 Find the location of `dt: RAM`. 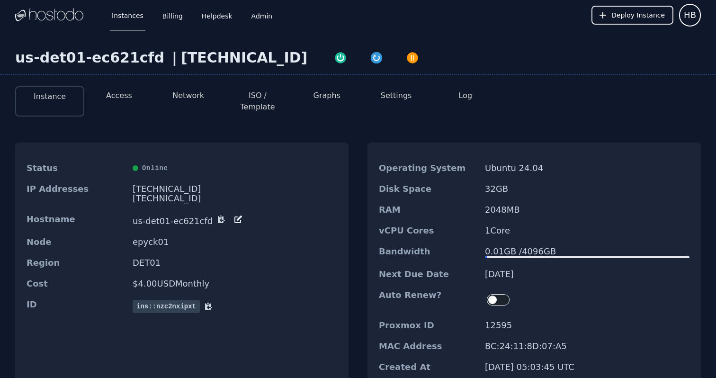

dt: RAM is located at coordinates (428, 210).